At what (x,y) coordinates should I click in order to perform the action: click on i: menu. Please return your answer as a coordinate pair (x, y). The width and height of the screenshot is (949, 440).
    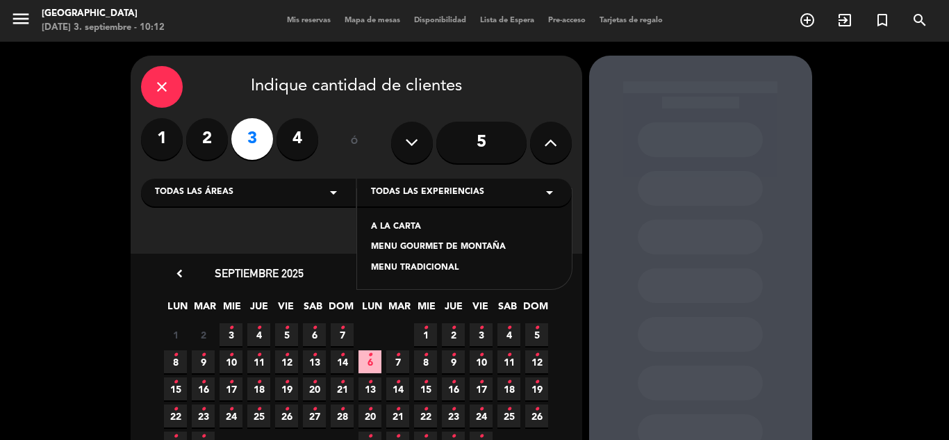
    Looking at the image, I should click on (21, 19).